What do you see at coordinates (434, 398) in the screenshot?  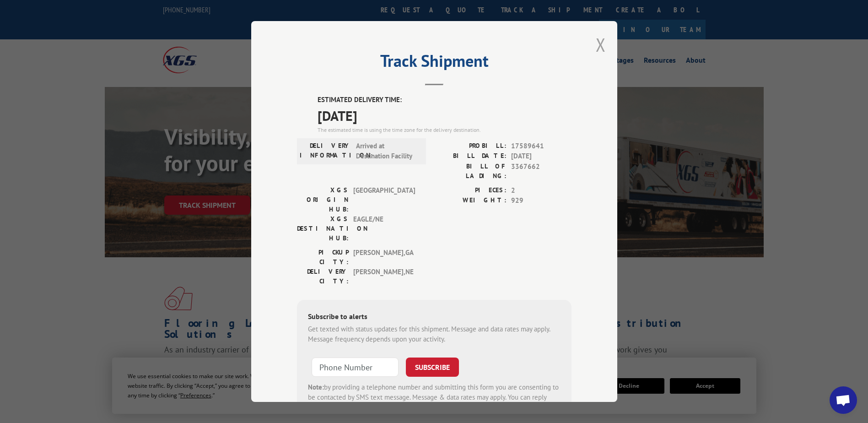 I see `div: by providing a telephone number and submitting this form you are consenting to be contacted by SM...` at bounding box center [434, 398].